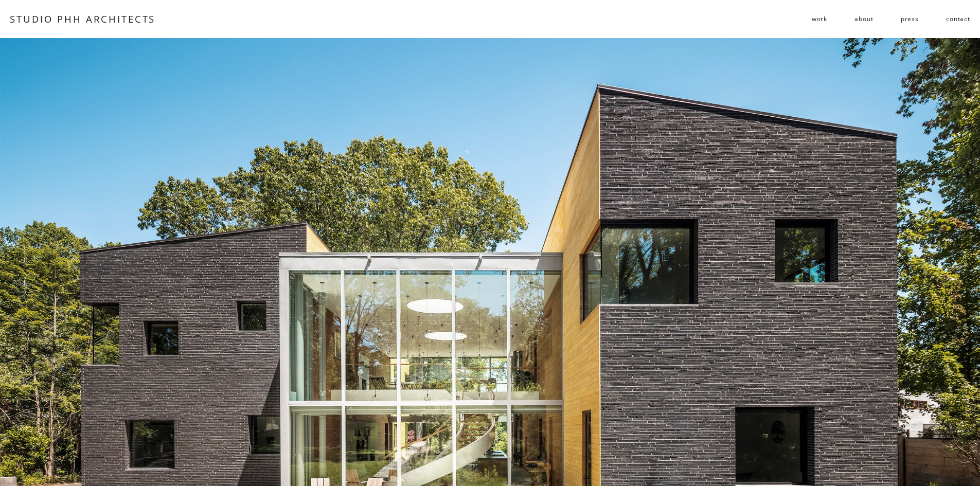 Image resolution: width=980 pixels, height=486 pixels. What do you see at coordinates (910, 19) in the screenshot?
I see `a: press` at bounding box center [910, 19].